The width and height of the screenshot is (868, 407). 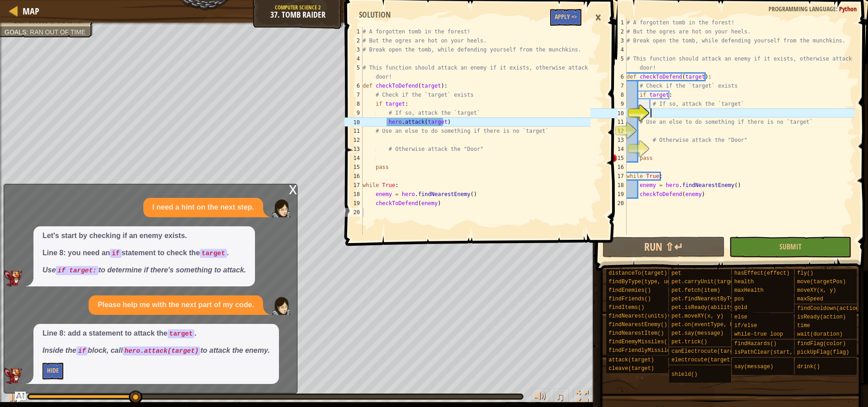 What do you see at coordinates (636, 333) in the screenshot?
I see `span: findNearestItem()` at bounding box center [636, 333].